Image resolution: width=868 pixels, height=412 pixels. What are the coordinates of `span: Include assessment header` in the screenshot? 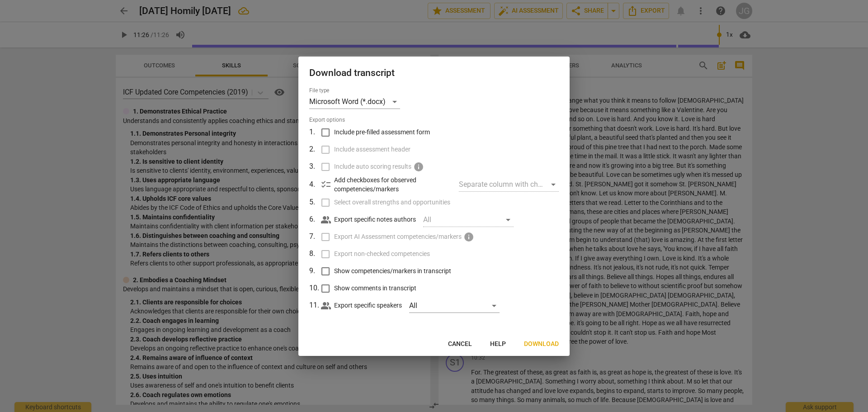 It's located at (373, 149).